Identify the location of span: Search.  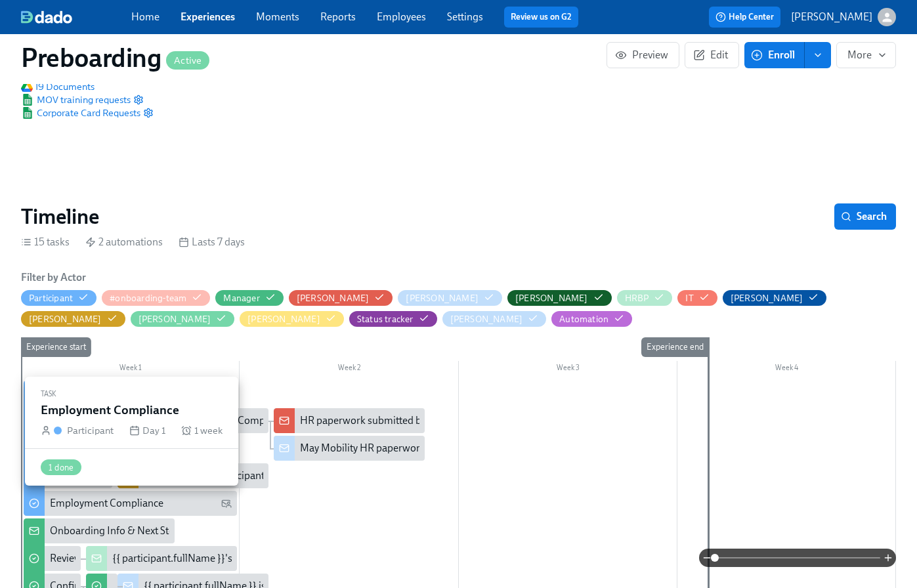
(865, 217).